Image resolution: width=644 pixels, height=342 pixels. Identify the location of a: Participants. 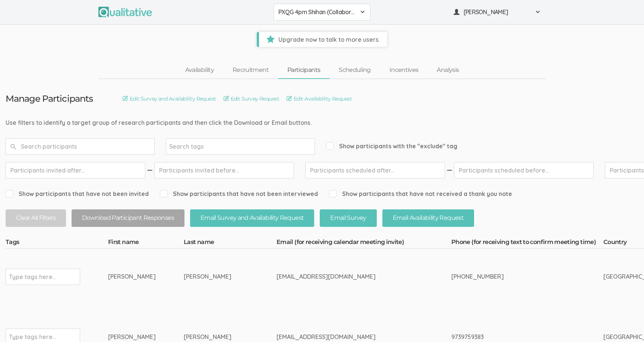
(304, 70).